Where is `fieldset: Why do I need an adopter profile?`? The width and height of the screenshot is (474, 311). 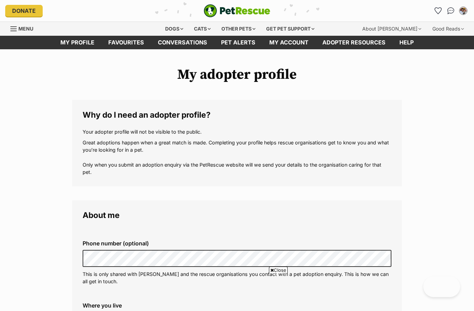
fieldset: Why do I need an adopter profile? is located at coordinates (237, 143).